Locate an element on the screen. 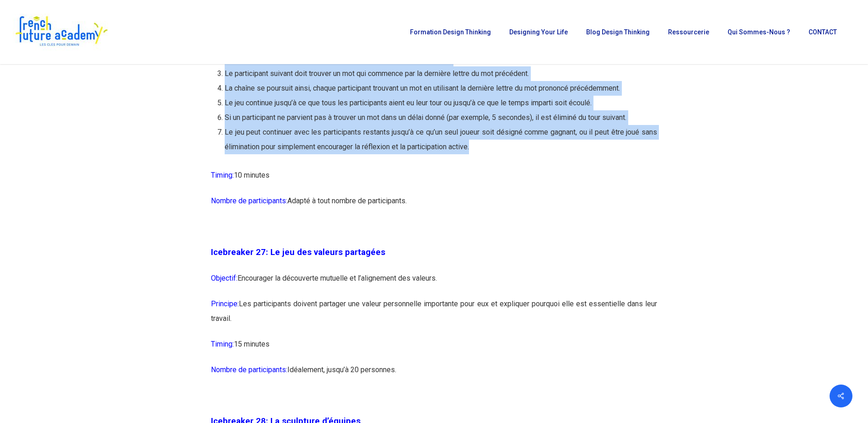 This screenshot has width=868, height=423. span: Objectif: is located at coordinates (224, 278).